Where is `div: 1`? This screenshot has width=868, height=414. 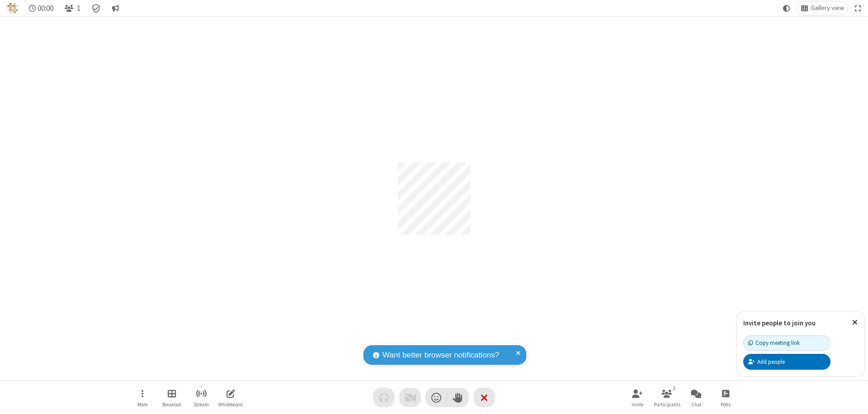 div: 1 is located at coordinates (674, 388).